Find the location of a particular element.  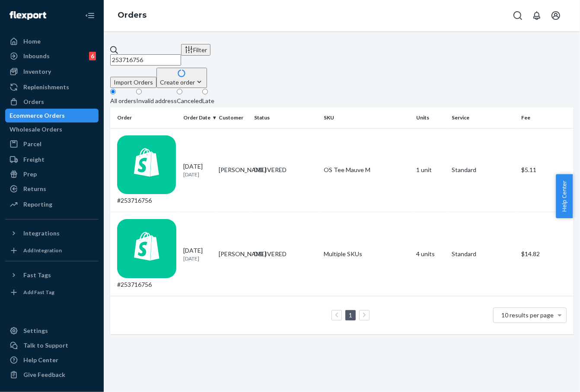

div: Freight is located at coordinates (34, 160).